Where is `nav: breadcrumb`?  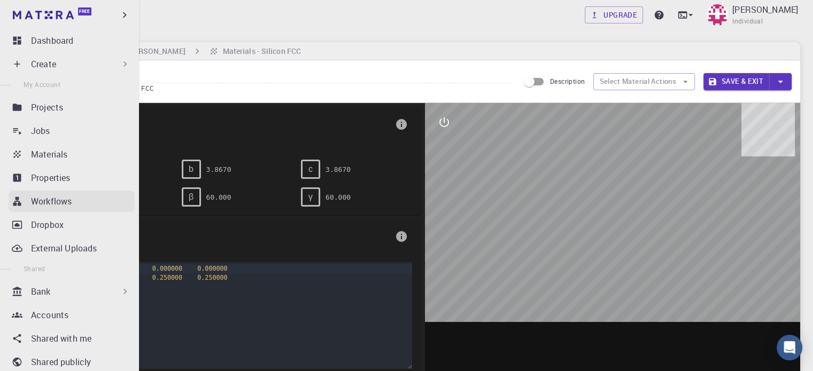 nav: breadcrumb is located at coordinates (178, 51).